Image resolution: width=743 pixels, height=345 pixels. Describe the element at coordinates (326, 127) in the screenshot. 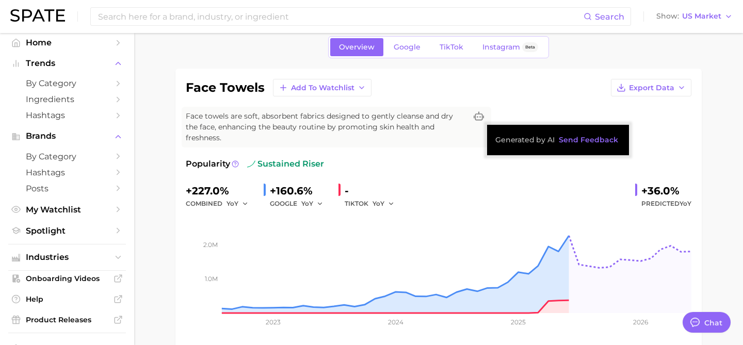

I see `span: Face towels are soft, absorbent fabrics designed to gently cleanse and dry the face, enhancing th...` at that location.